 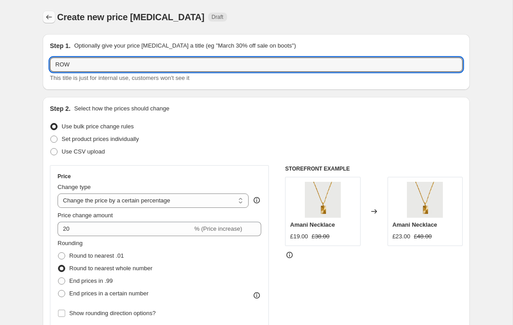 What do you see at coordinates (257, 200) in the screenshot?
I see `div: help` at bounding box center [257, 200].